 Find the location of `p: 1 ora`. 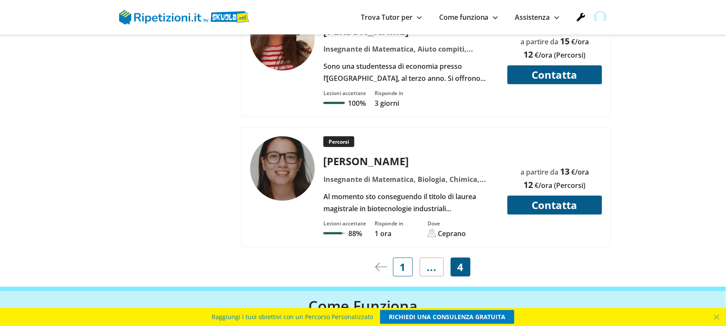

p: 1 ora is located at coordinates (389, 234).